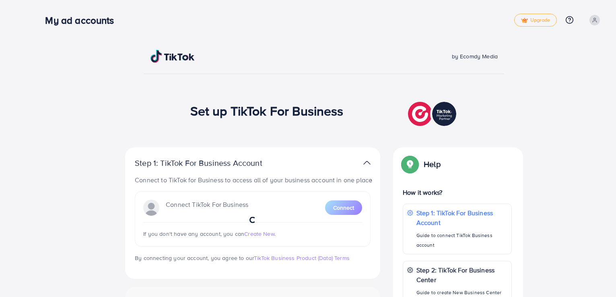 The height and width of the screenshot is (297, 616). Describe the element at coordinates (267, 111) in the screenshot. I see `h1: Set up TikTok For Business` at that location.